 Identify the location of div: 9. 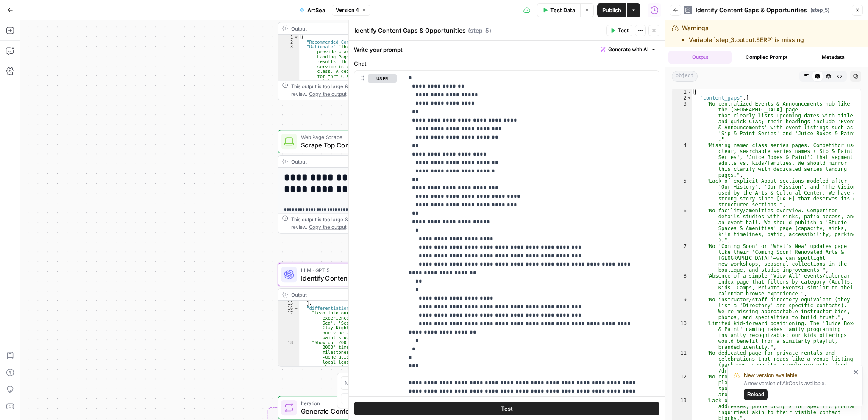
(682, 308).